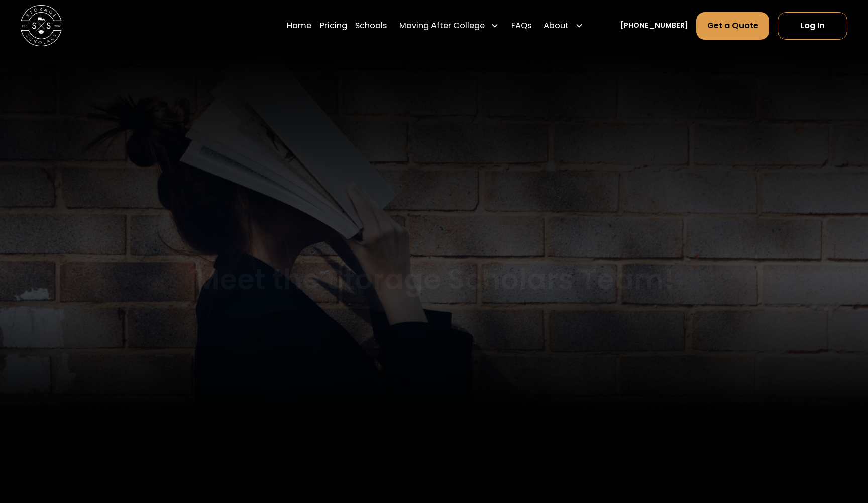 The image size is (868, 503). Describe the element at coordinates (371, 25) in the screenshot. I see `a: Schools` at that location.